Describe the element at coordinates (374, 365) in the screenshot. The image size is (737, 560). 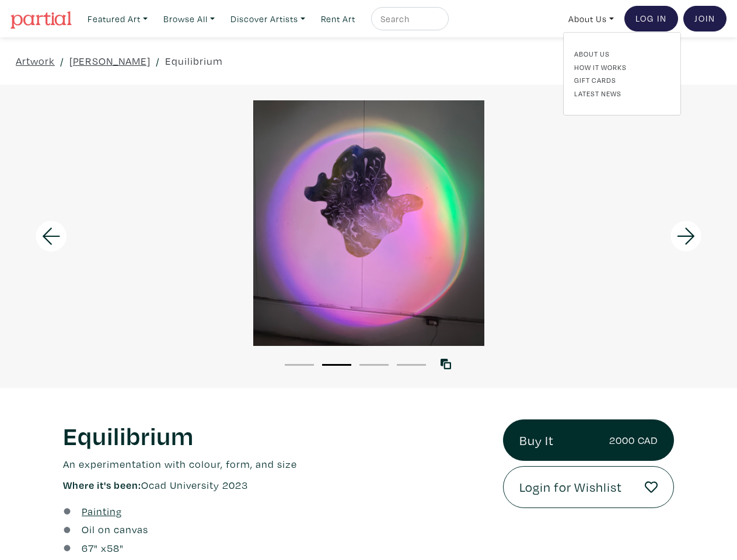
I see `button: 3 of 4` at that location.